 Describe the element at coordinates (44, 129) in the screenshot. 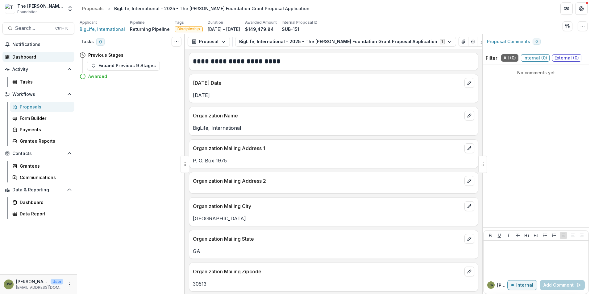

I see `div: Payments` at that location.